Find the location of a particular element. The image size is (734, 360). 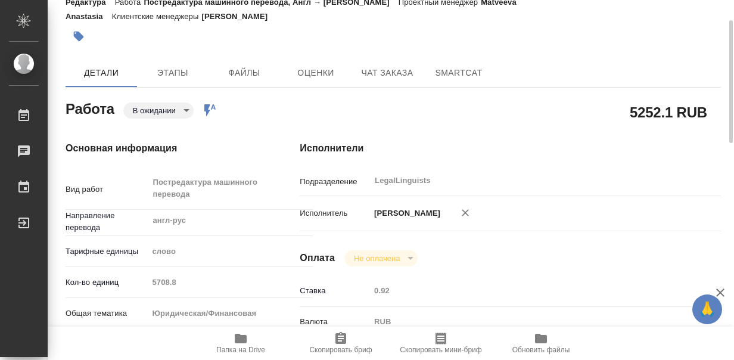

span: Оценки is located at coordinates (316, 73).